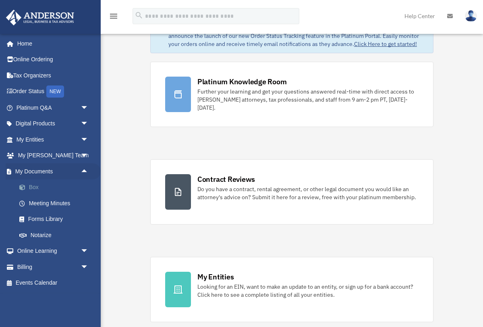 This screenshot has height=327, width=483. Describe the element at coordinates (53, 91) in the screenshot. I see `a: Order StatusNEW` at that location.